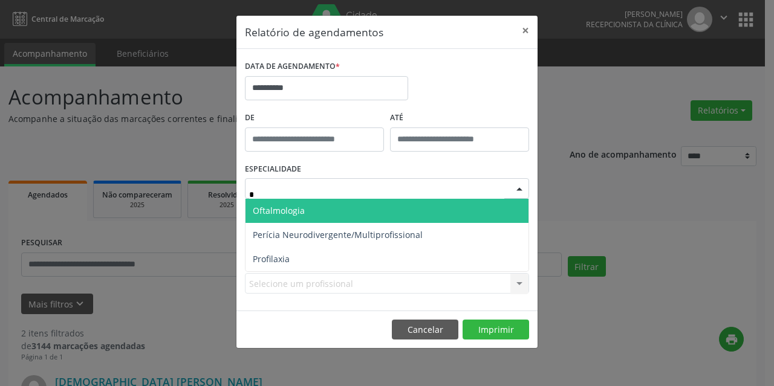 The width and height of the screenshot is (774, 386). I want to click on span: Perícia Neurodivergente/Multiprofissional, so click(337, 235).